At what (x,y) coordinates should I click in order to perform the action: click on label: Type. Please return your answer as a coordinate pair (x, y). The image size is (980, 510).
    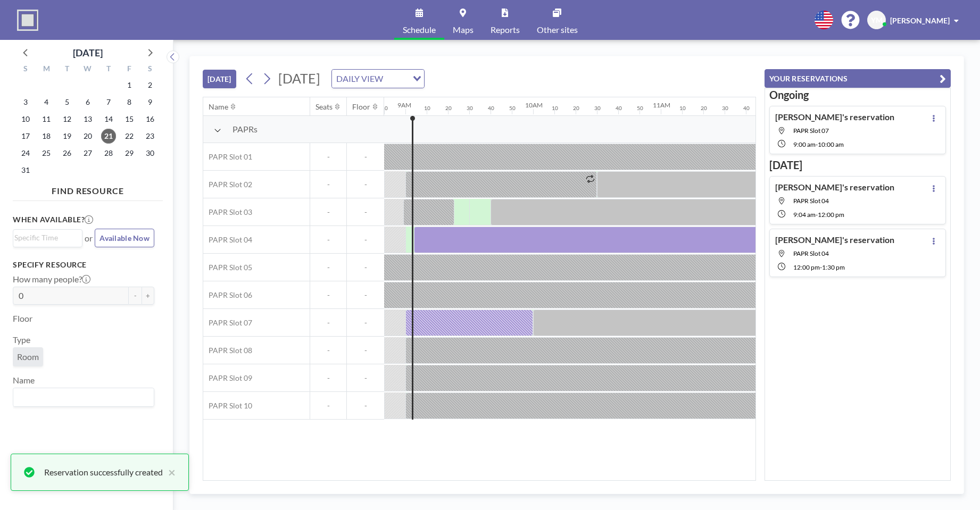
    Looking at the image, I should click on (22, 340).